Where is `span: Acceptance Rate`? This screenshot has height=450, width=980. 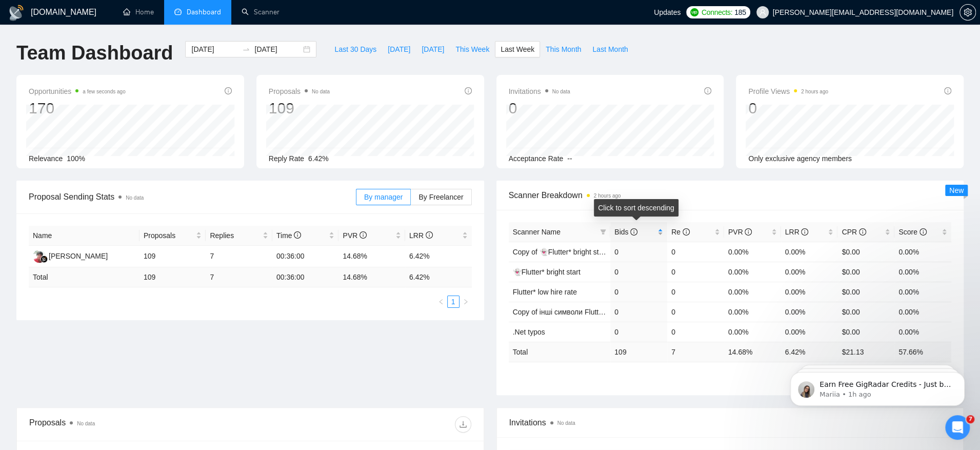
span: Acceptance Rate is located at coordinates (536, 158).